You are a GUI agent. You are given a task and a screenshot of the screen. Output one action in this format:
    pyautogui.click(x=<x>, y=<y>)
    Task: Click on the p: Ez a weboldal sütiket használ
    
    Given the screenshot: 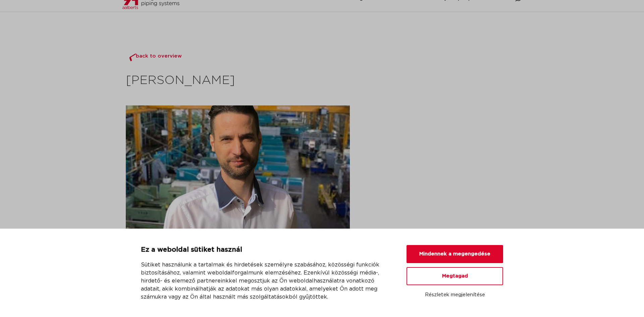 What is the action you would take?
    pyautogui.click(x=266, y=250)
    